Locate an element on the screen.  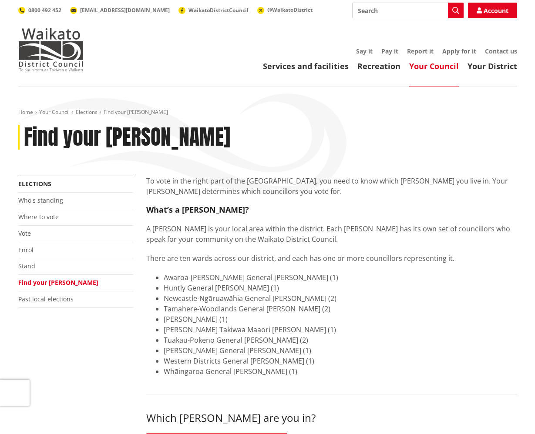
span: @WaikatoDistrict is located at coordinates (290, 10).